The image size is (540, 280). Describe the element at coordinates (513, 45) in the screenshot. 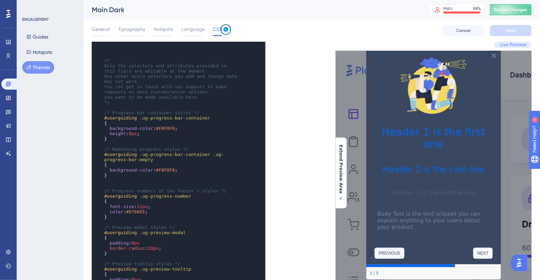

I see `span: Live Preview` at that location.